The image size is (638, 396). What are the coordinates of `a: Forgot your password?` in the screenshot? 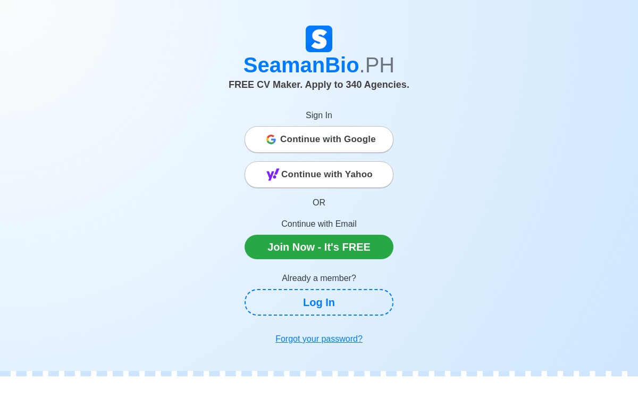 It's located at (319, 339).